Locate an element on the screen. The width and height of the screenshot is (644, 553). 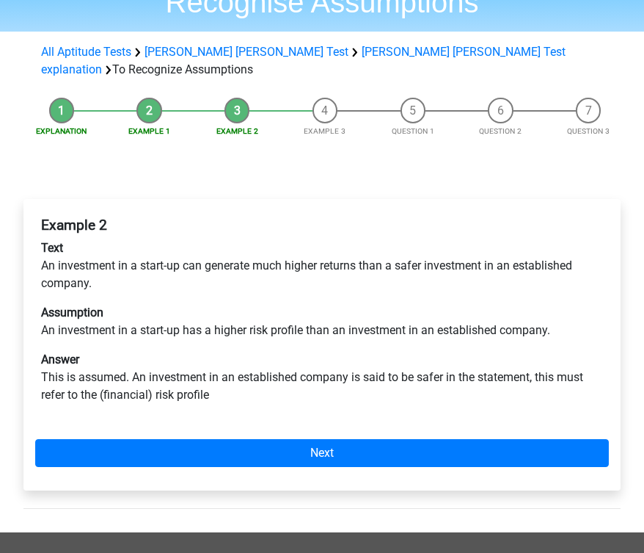
a: Example 2 is located at coordinates (237, 131).